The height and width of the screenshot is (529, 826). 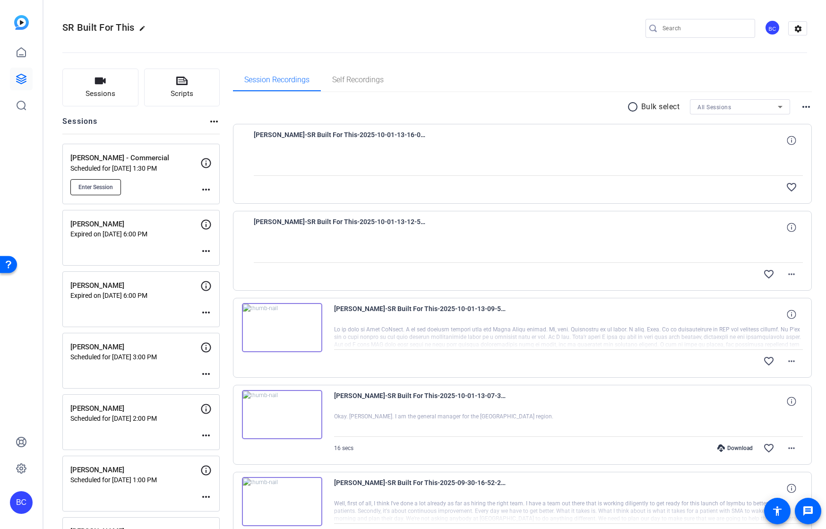 What do you see at coordinates (21, 22) in the screenshot?
I see `img: blue-gradient.svg` at bounding box center [21, 22].